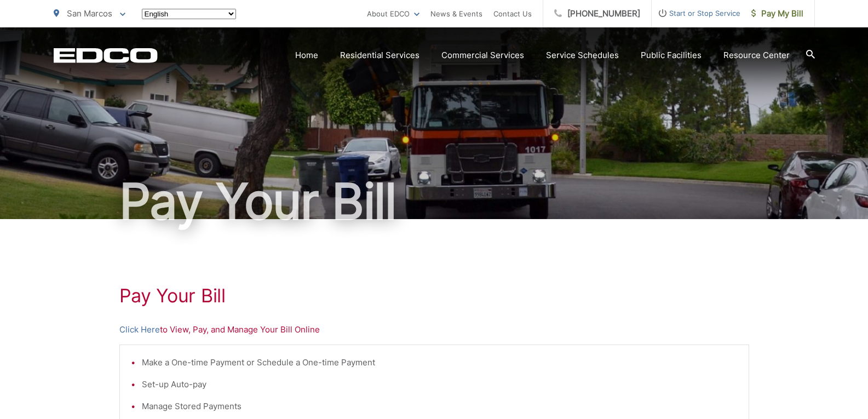  I want to click on li: Make a One-time Payment or Schedule a One-time Payment, so click(440, 363).